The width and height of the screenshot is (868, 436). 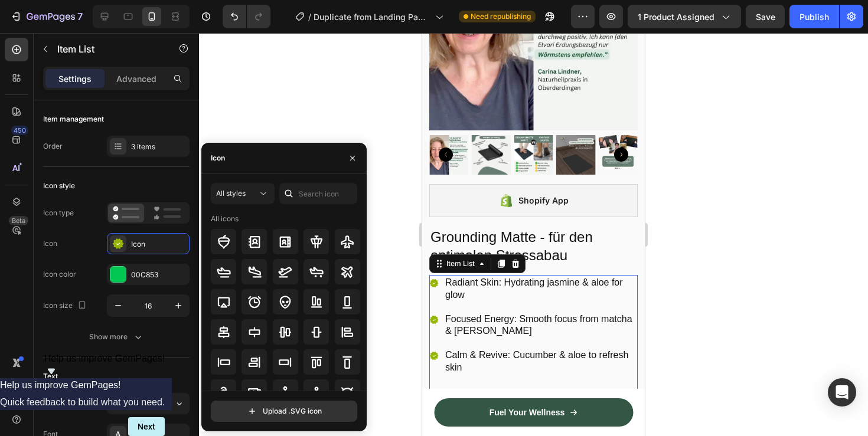 I want to click on div: Show more, so click(x=116, y=337).